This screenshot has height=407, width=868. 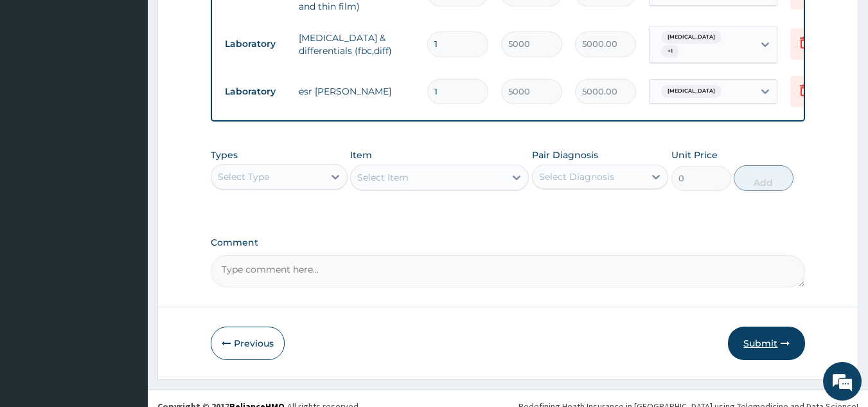 What do you see at coordinates (576, 177) in the screenshot?
I see `div: Select Diagnosis` at bounding box center [576, 177].